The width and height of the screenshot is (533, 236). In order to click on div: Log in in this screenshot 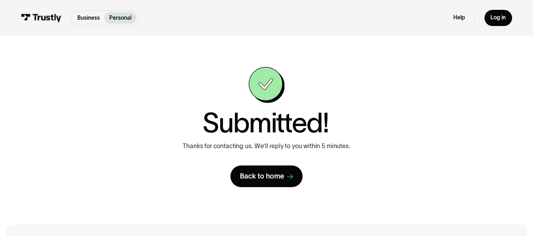, I will do `click(498, 18)`.